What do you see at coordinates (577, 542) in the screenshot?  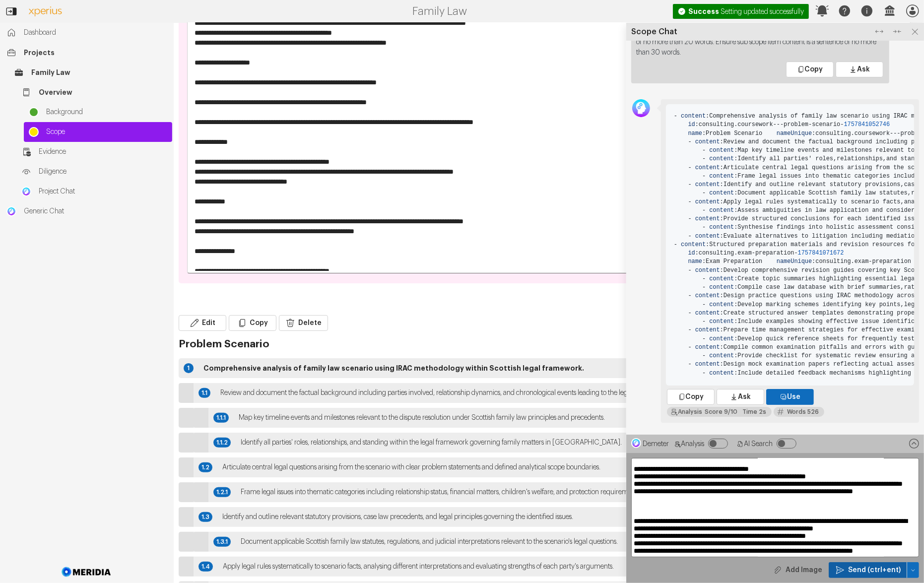 I see `p: Document applicable Scottish family law statutes, regulations, and judicial interpretations relev...` at bounding box center [577, 542].